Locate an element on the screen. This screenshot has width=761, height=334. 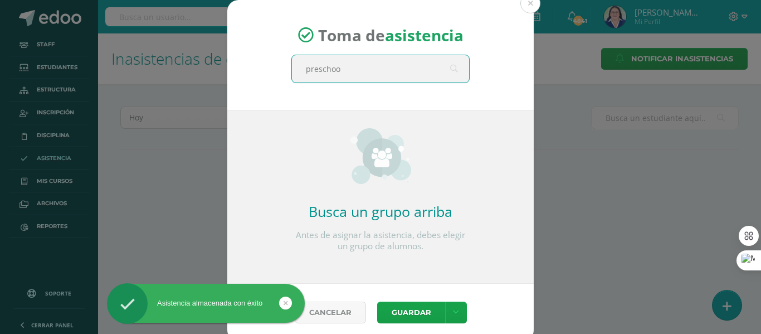
a: Cancelar is located at coordinates (331, 312).